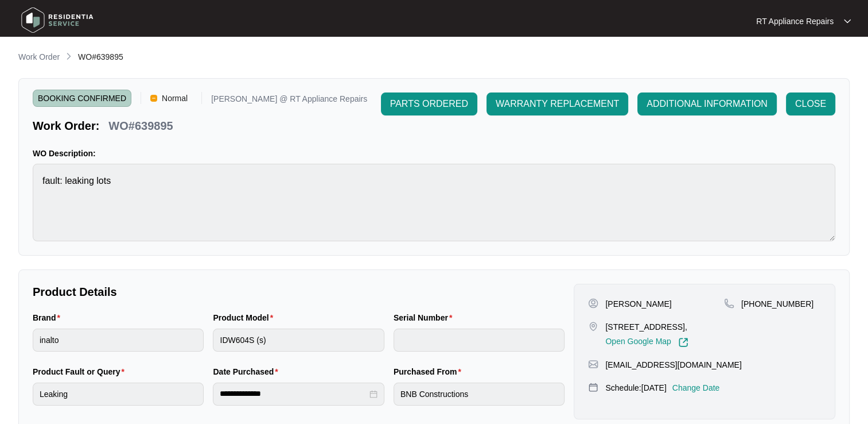  Describe the element at coordinates (848, 22) in the screenshot. I see `img: dropdown arrow` at that location.